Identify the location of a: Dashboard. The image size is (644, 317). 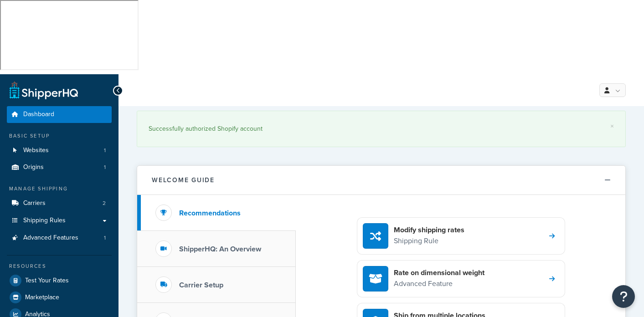
(60, 114).